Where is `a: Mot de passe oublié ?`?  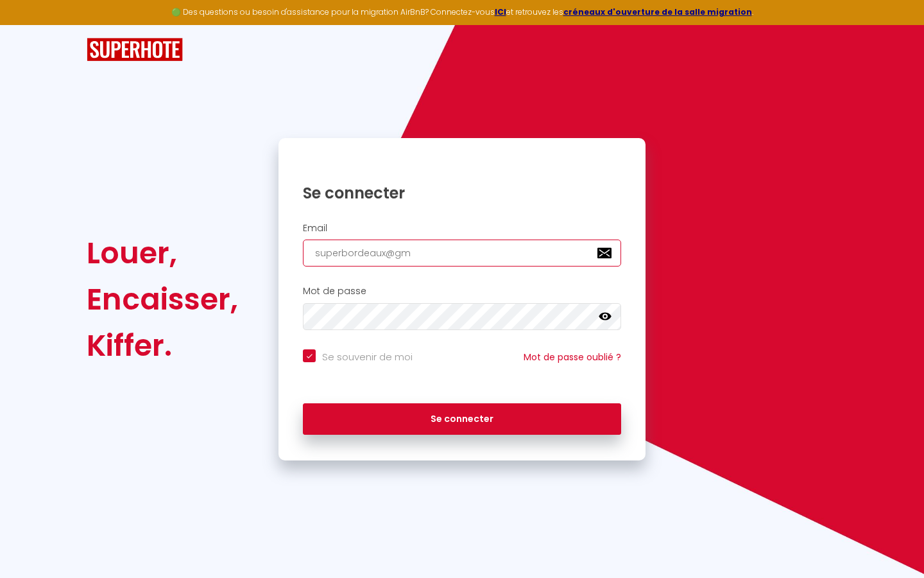 a: Mot de passe oublié ? is located at coordinates (573, 357).